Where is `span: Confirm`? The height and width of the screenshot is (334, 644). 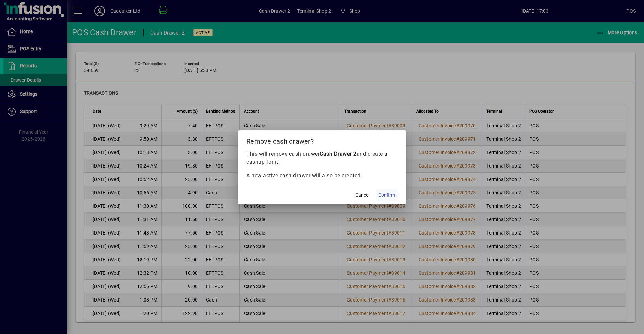 span: Confirm is located at coordinates (387, 195).